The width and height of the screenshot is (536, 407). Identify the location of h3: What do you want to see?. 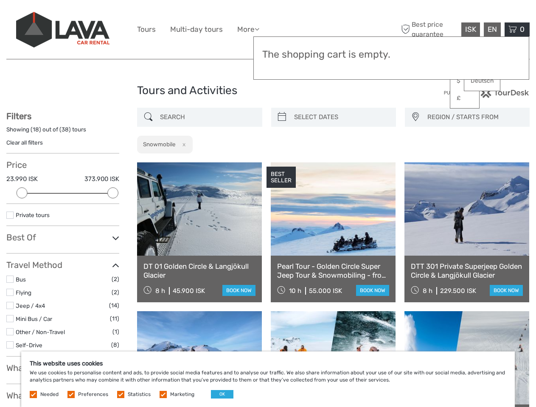
(63, 368).